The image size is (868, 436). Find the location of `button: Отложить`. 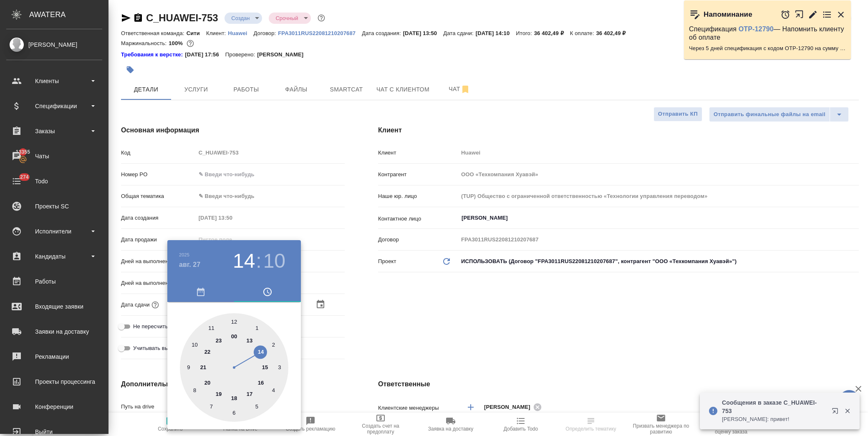

button: Отложить is located at coordinates (785, 15).